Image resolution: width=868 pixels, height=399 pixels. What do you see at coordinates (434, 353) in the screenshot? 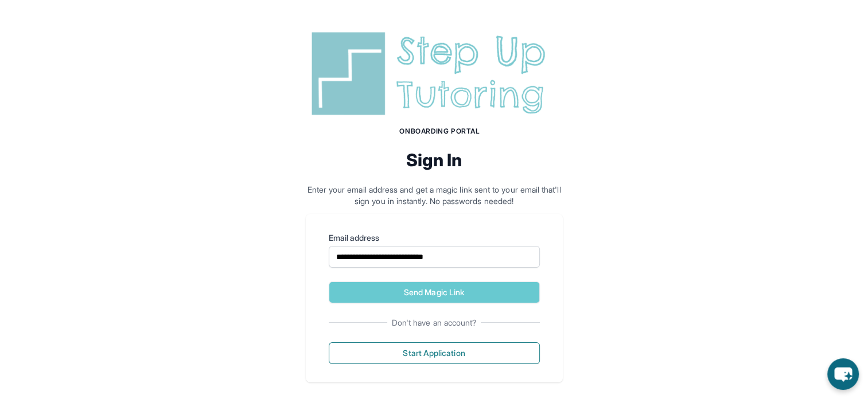
I see `a: Start Application` at bounding box center [434, 353].